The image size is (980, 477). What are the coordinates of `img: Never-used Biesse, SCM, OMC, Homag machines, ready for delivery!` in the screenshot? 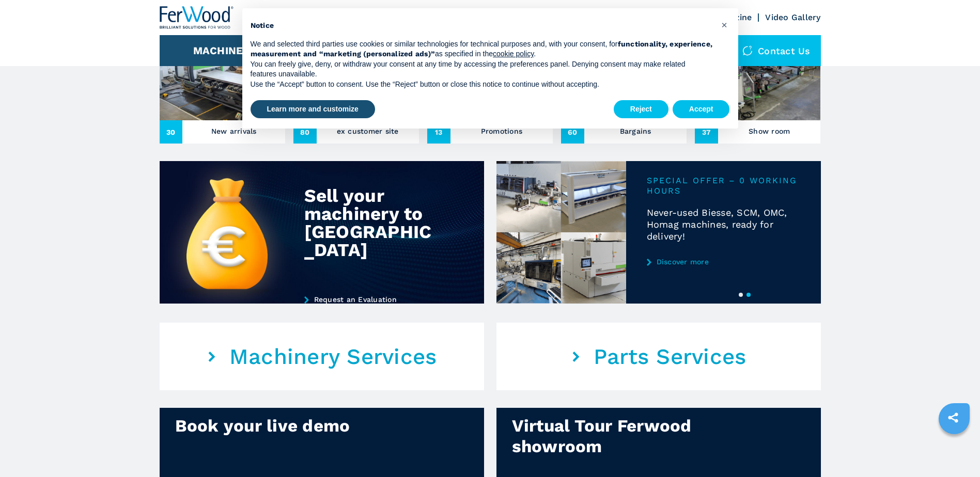 It's located at (561, 232).